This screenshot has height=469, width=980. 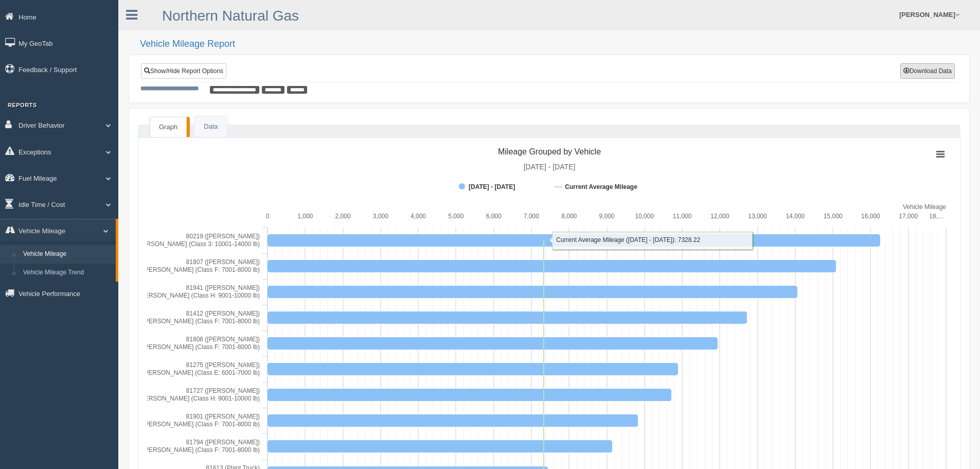 What do you see at coordinates (927, 71) in the screenshot?
I see `button: Download Data` at bounding box center [927, 71].